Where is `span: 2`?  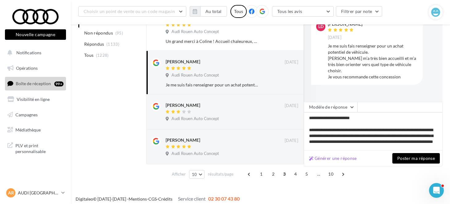 span: 2 is located at coordinates (273, 174).